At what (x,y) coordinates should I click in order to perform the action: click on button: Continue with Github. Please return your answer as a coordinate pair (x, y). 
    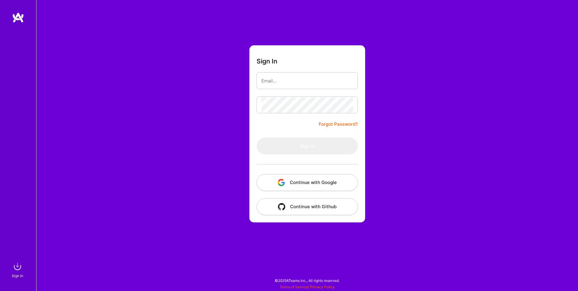
    Looking at the image, I should click on (307, 206).